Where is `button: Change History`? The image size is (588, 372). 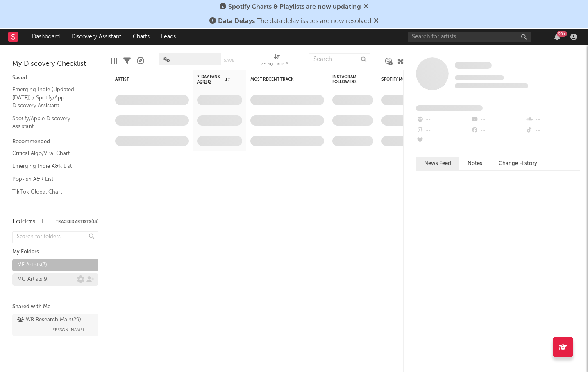
button: Change History is located at coordinates (518, 163).